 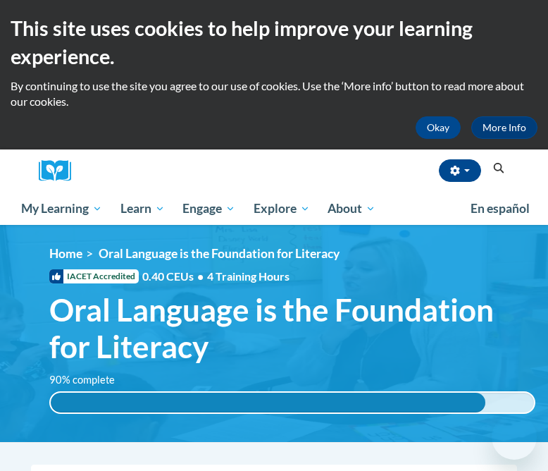 I want to click on a: En español, so click(x=500, y=209).